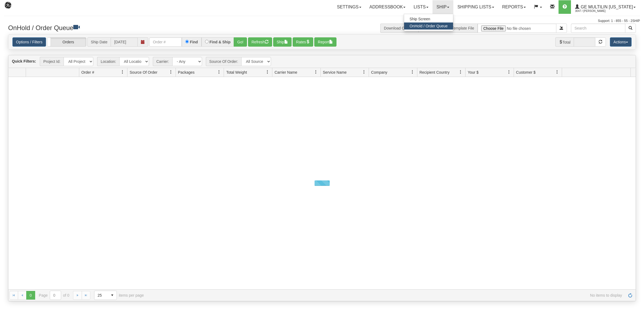  Describe the element at coordinates (219, 72) in the screenshot. I see `a: Packages filter column settings` at that location.